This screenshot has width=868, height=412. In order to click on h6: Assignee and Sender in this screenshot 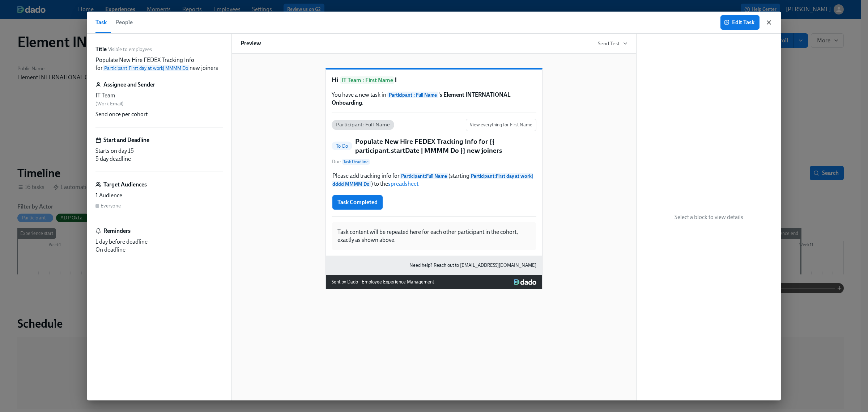, I will do `click(129, 85)`.